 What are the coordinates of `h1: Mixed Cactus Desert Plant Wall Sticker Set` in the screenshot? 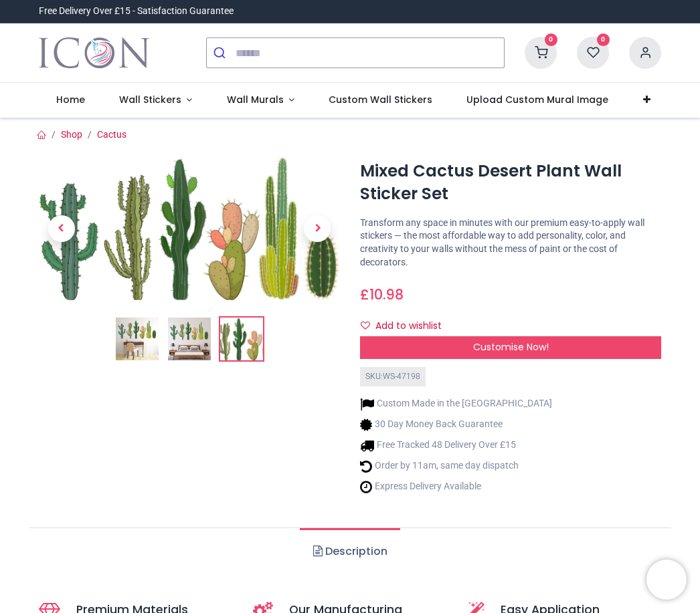 It's located at (510, 182).